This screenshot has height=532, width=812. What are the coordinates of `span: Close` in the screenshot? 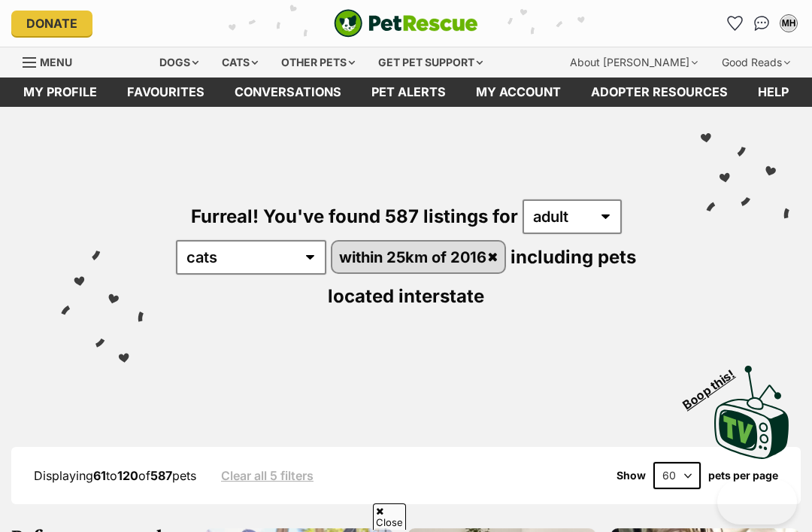 It's located at (390, 516).